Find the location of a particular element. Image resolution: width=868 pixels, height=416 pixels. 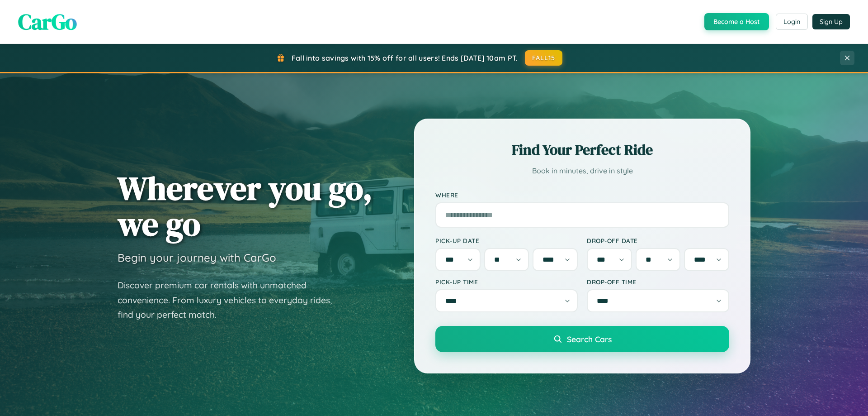

span: CarGo is located at coordinates (47, 22).